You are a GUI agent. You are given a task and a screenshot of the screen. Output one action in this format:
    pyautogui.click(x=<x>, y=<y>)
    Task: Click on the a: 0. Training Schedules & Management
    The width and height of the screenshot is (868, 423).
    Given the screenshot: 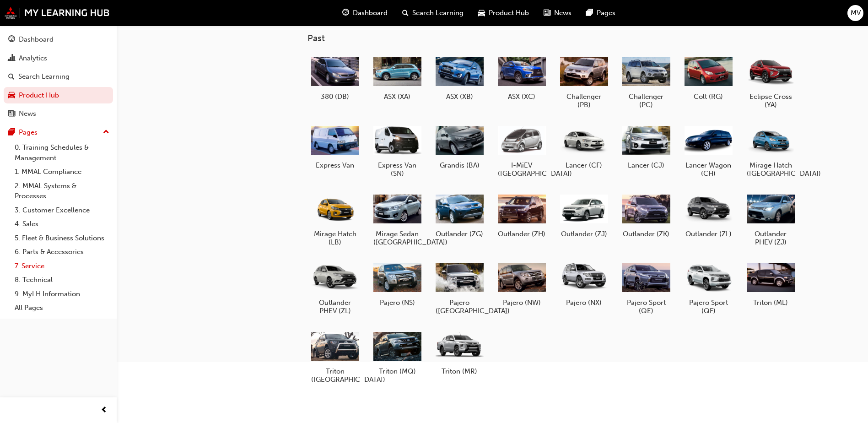 What is the action you would take?
    pyautogui.click(x=62, y=153)
    